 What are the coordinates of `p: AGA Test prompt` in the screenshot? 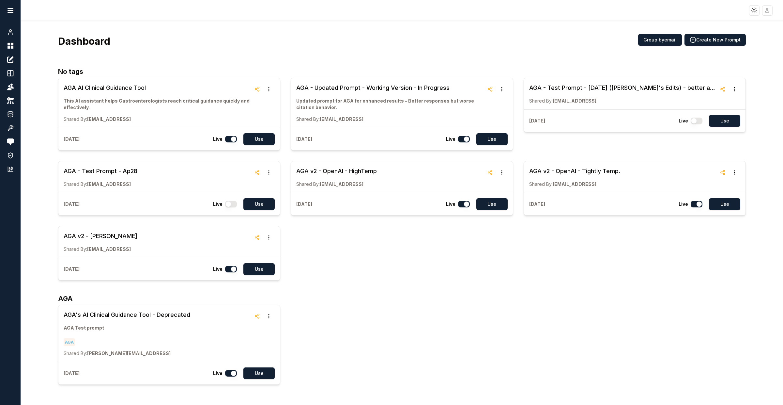 It's located at (127, 328).